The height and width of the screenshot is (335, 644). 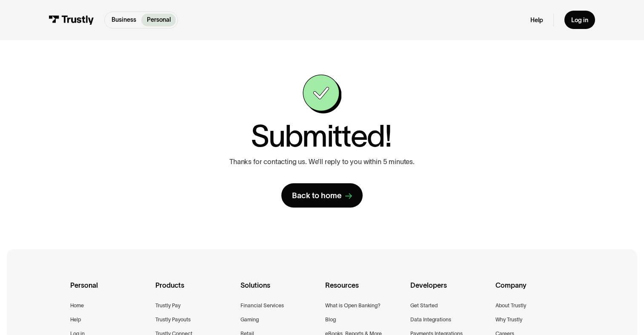 I want to click on a: Trustly Payouts, so click(x=173, y=319).